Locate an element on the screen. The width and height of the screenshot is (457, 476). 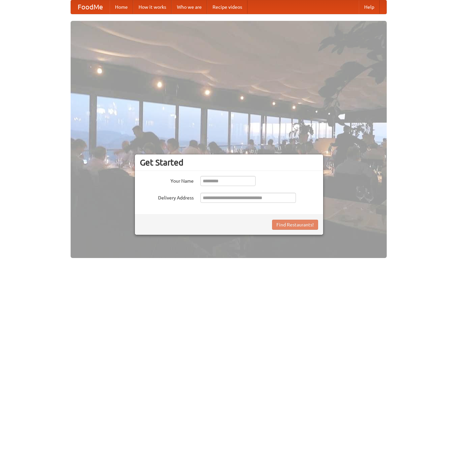
label: Your Name is located at coordinates (167, 180).